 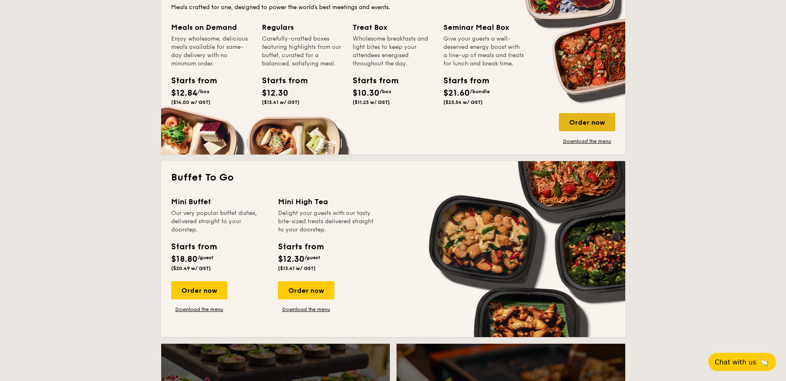 I want to click on div: Mini High Tea, so click(x=327, y=202).